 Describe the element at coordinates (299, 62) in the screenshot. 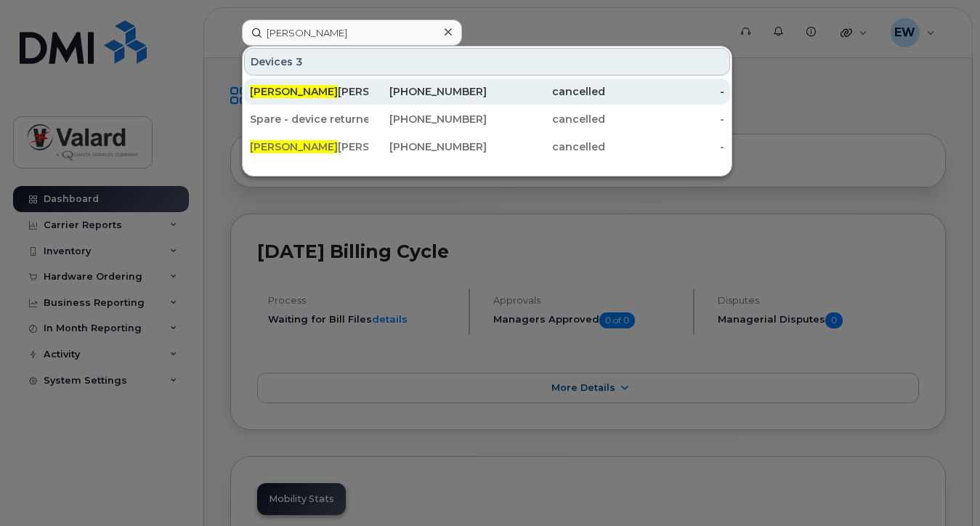

I see `span: 3` at that location.